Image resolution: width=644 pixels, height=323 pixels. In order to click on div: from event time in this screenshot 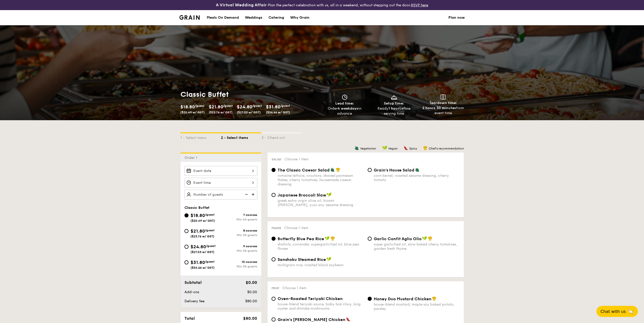, I will do `click(443, 111)`.